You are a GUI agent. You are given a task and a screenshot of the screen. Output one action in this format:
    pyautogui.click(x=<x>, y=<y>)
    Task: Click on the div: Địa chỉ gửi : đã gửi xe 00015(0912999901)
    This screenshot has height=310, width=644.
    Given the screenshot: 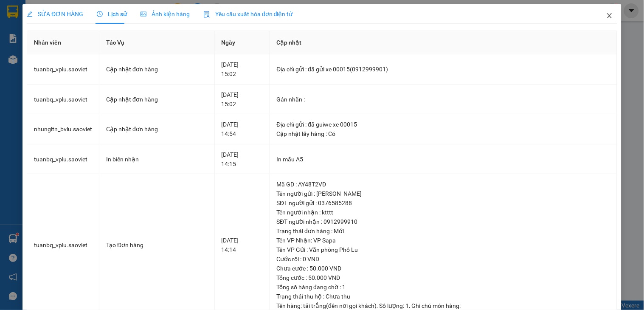 What is the action you would take?
    pyautogui.click(x=443, y=69)
    